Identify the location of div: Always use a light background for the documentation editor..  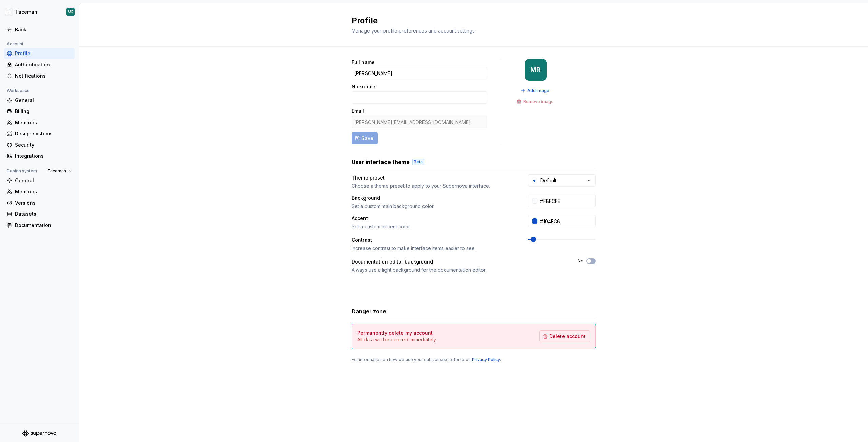
(458, 270).